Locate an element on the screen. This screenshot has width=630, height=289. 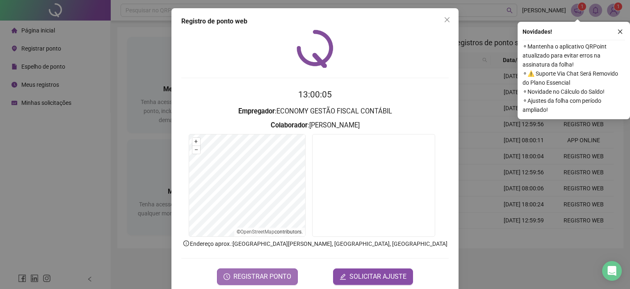
span: ⚬ Mantenha o aplicativo QRPoint atualizado para evitar erros na assinatura da folha! is located at coordinates (574, 55).